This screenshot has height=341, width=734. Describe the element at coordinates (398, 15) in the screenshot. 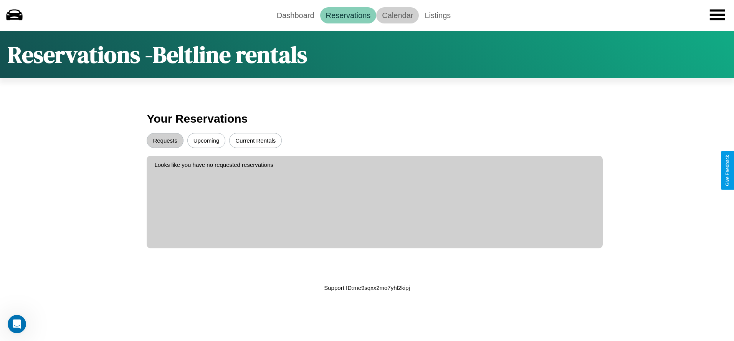

I see `a: Calendar` at that location.